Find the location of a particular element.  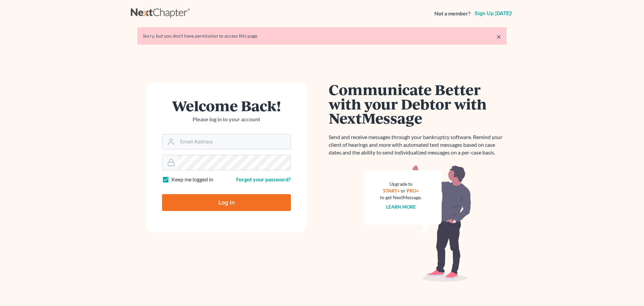

div: Upgrade to is located at coordinates (401, 184).